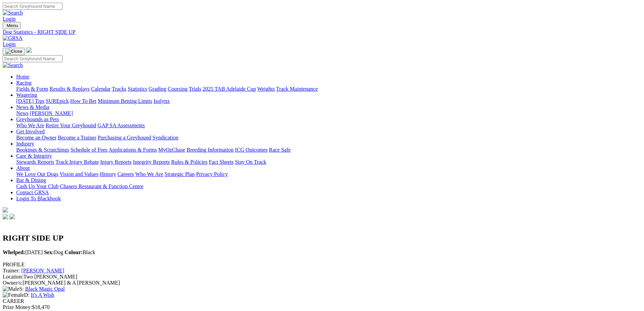 This screenshot has width=644, height=311. I want to click on div: Care & Integrity, so click(329, 162).